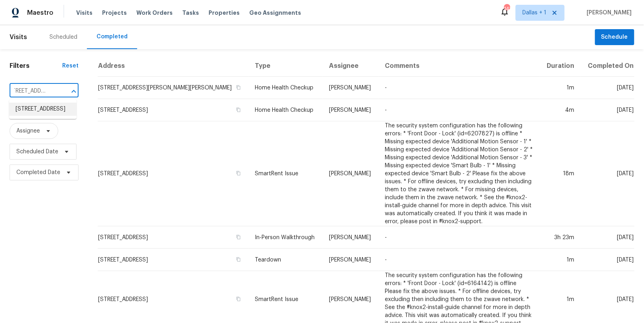 This screenshot has width=644, height=323. I want to click on div: Completed, so click(112, 37).